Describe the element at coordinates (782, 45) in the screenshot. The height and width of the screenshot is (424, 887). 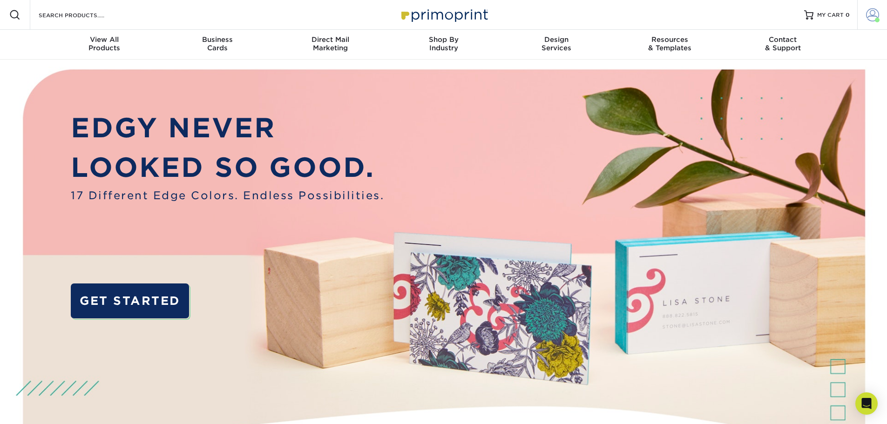
I see `a: Contact& Support` at that location.